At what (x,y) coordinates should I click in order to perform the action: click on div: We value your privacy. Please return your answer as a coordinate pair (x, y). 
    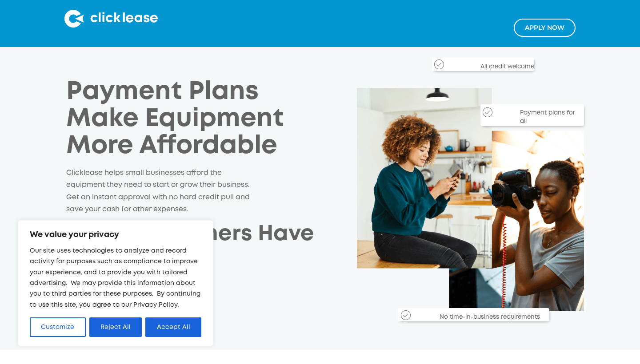
    Looking at the image, I should click on (116, 283).